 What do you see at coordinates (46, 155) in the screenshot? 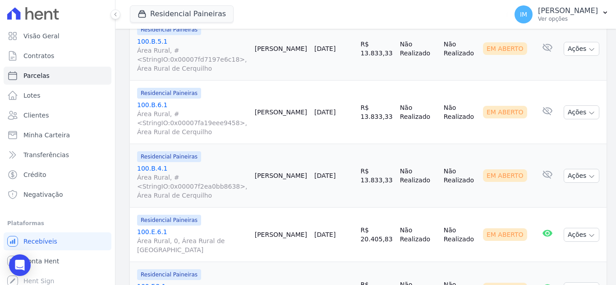
I see `span: Transferências` at bounding box center [46, 155].